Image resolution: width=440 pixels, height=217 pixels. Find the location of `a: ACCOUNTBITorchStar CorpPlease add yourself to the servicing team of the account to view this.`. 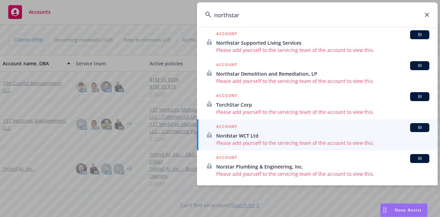

a: ACCOUNTBITorchStar CorpPlease add yourself to the servicing team of the account to view this. is located at coordinates (317, 104).